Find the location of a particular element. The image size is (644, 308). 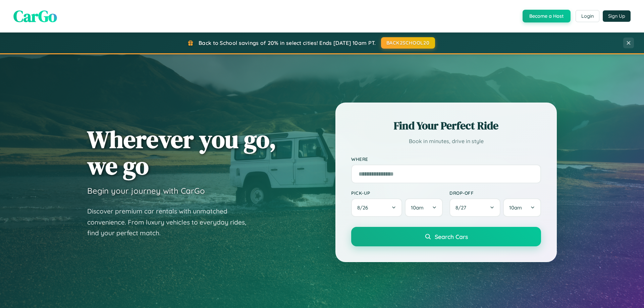

button: Login is located at coordinates (588, 16).